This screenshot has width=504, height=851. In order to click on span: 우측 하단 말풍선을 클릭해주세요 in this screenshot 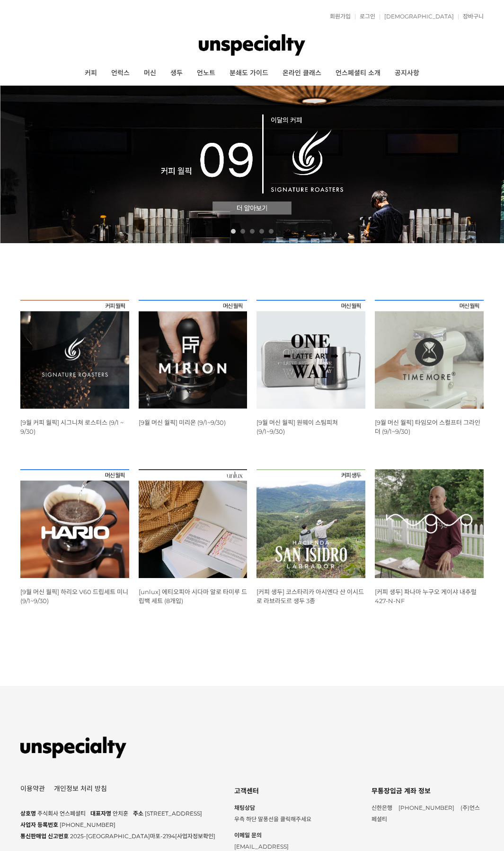, I will do `click(273, 819)`.